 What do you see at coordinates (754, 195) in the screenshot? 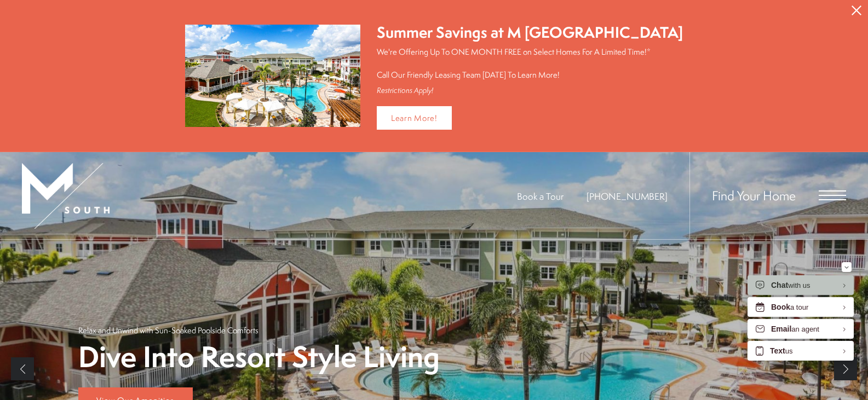
I see `a: Find Your Home` at bounding box center [754, 195].